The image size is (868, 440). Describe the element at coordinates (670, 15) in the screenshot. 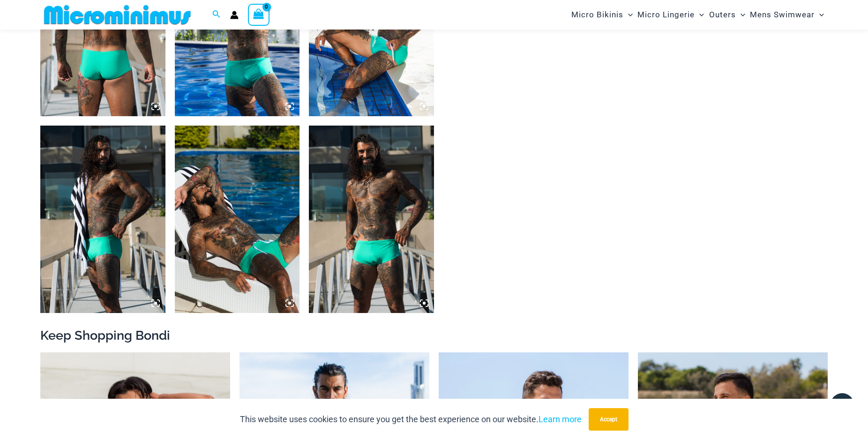

I see `a: Micro LingerieMenu ToggleMenu Toggle` at that location.